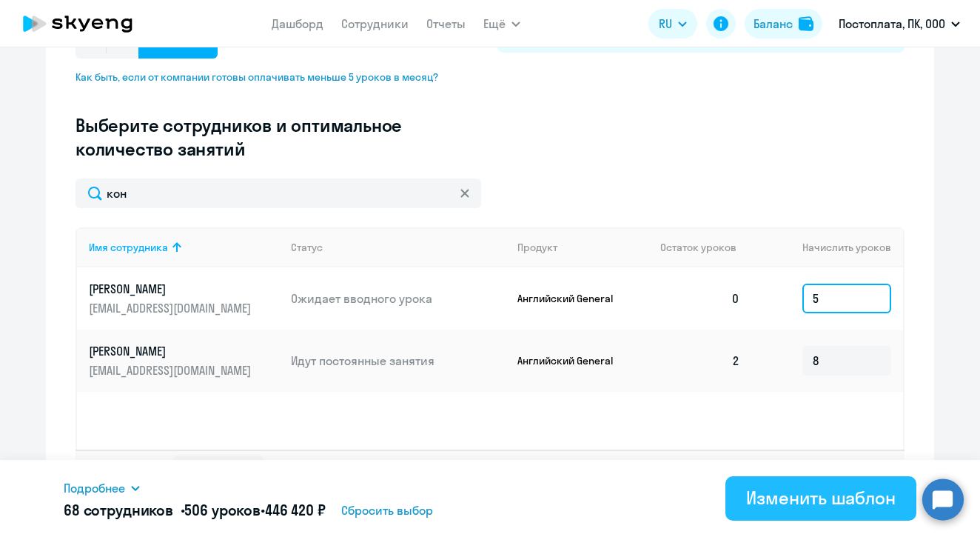 The height and width of the screenshot is (537, 980). I want to click on button: Балансbalance, so click(783, 24).